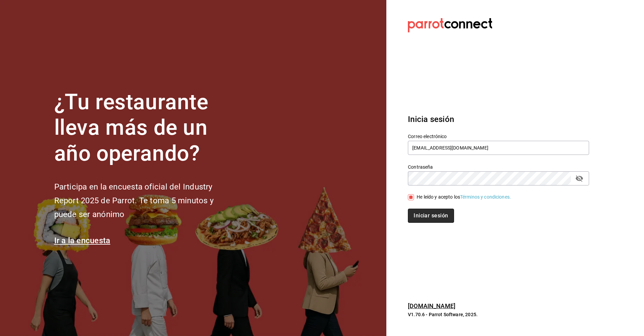 The width and height of the screenshot is (644, 336). What do you see at coordinates (498, 167) in the screenshot?
I see `label: Contraseña` at bounding box center [498, 167].